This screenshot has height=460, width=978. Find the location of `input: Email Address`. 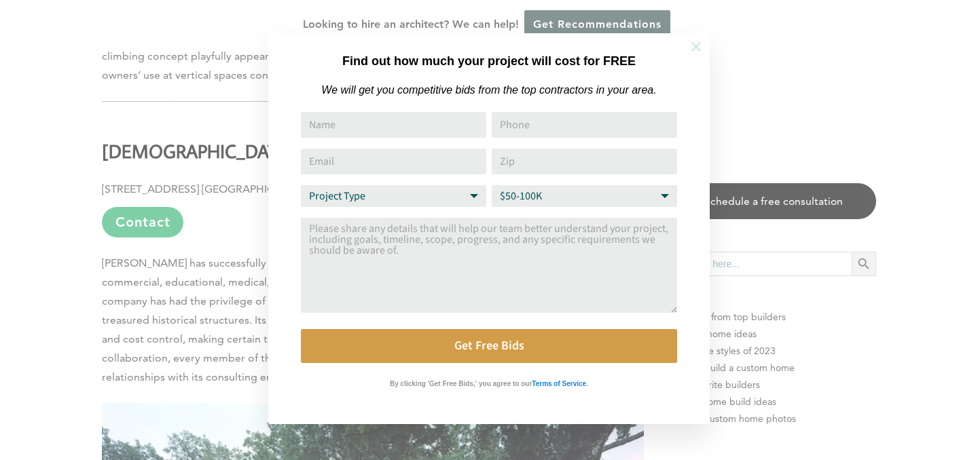

input: Email Address is located at coordinates (393, 162).